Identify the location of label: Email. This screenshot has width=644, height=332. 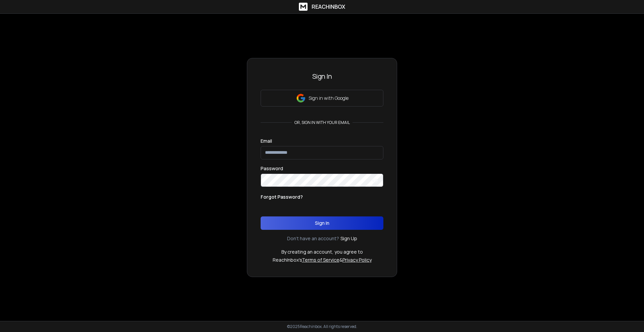
(267, 141).